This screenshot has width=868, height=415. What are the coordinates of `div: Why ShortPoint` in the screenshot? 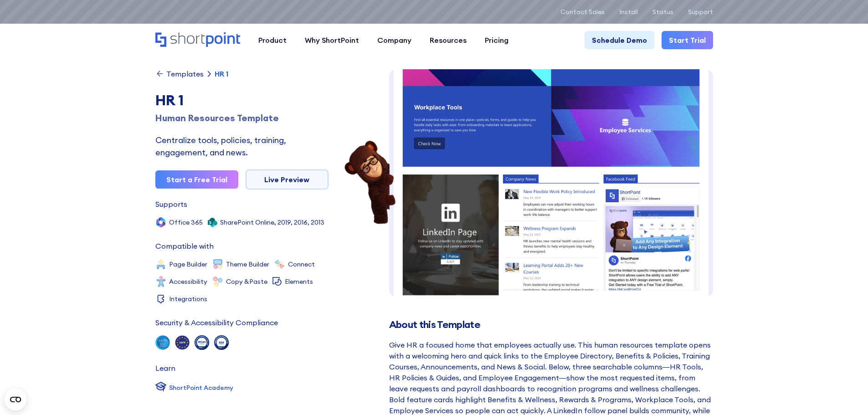 It's located at (332, 40).